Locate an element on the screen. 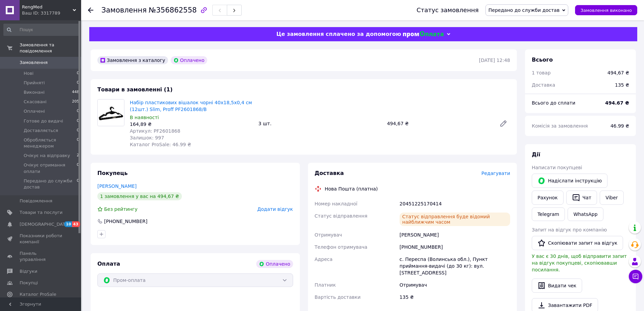  span: Виконані is located at coordinates (34, 93).